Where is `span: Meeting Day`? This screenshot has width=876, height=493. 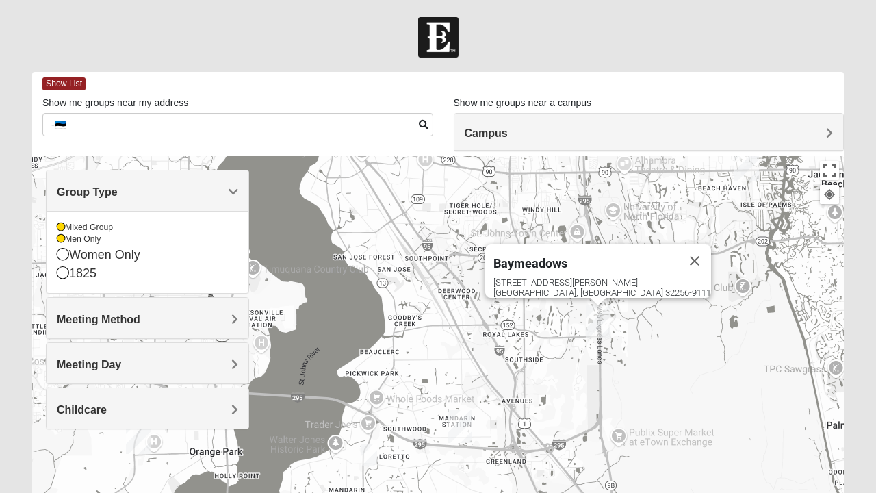 span: Meeting Day is located at coordinates (89, 364).